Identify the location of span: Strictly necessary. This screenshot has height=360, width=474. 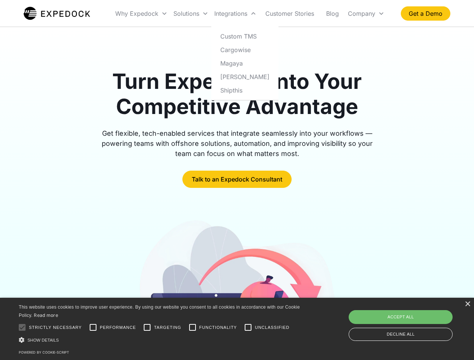
(55, 328).